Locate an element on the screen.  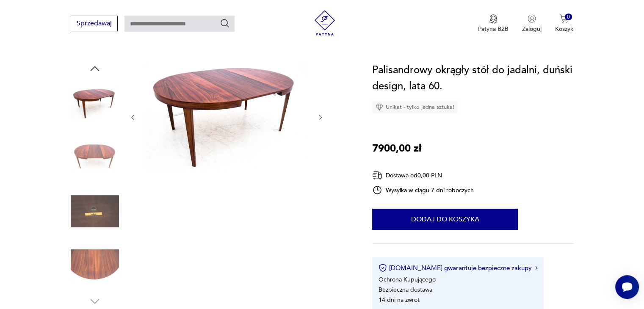
p: Patyna B2B is located at coordinates (493, 29).